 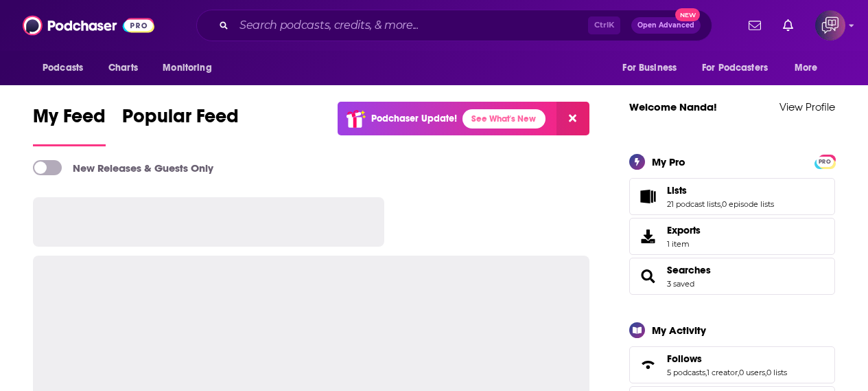 What do you see at coordinates (70, 125) in the screenshot?
I see `a: My Feed` at bounding box center [70, 125].